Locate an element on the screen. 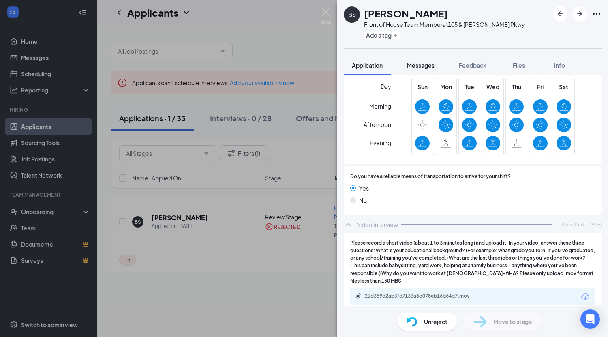 The width and height of the screenshot is (608, 337). svg: Ellipses is located at coordinates (596, 14).